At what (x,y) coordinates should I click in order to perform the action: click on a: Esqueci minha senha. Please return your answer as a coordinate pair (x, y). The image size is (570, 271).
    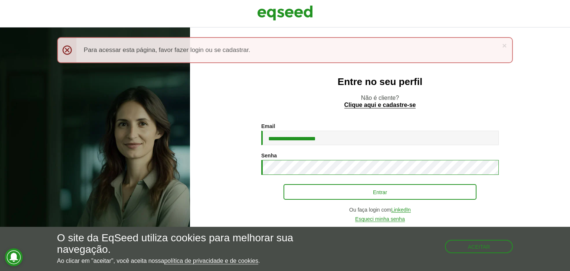
    Looking at the image, I should click on (380, 219).